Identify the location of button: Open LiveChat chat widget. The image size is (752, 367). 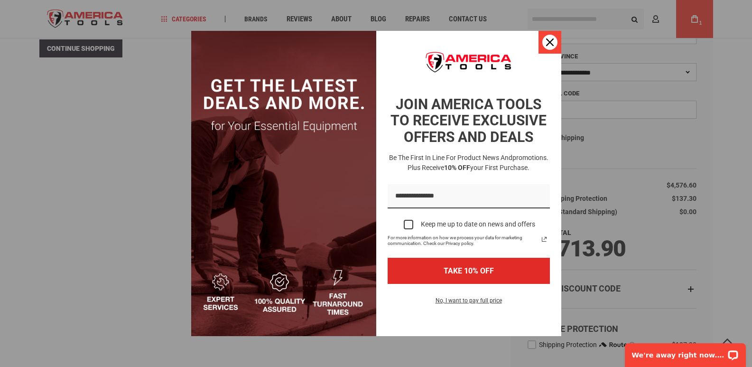
(115, 18).